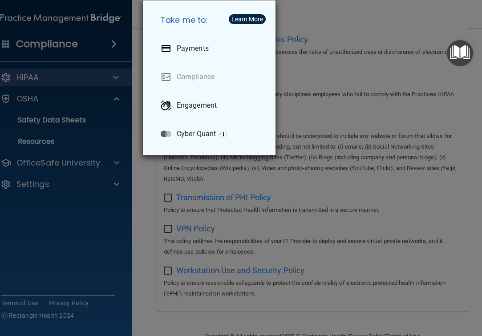 The image size is (482, 336). Describe the element at coordinates (197, 106) in the screenshot. I see `p: Engagement` at that location.